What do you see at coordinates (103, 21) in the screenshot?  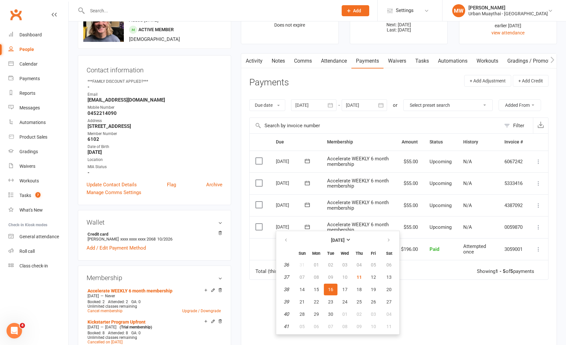 I see `img: image1755590204.png` at bounding box center [103, 21].